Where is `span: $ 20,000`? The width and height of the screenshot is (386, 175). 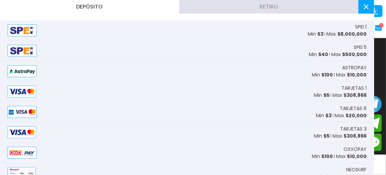
span: $ 20,000 is located at coordinates (356, 116).